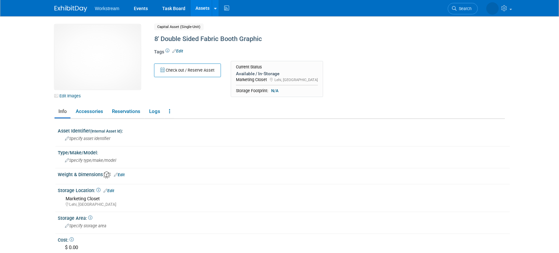 The height and width of the screenshot is (253, 559). Describe the element at coordinates (106, 131) in the screenshot. I see `small: (Internal Asset Id)` at that location.